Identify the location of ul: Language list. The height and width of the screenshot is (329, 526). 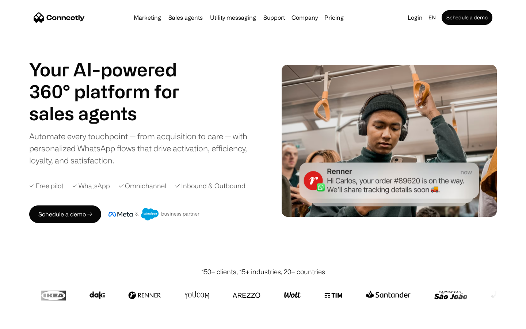
(29, 321).